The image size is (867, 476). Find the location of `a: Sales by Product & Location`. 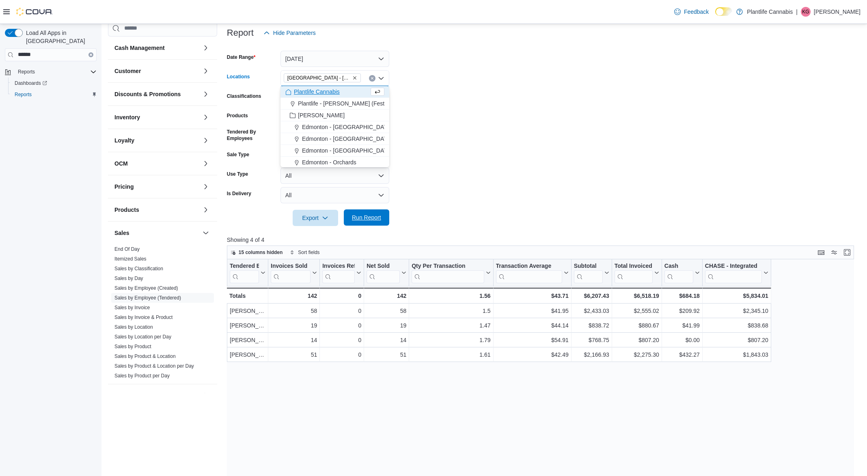

a: Sales by Product & Location is located at coordinates (145, 357).